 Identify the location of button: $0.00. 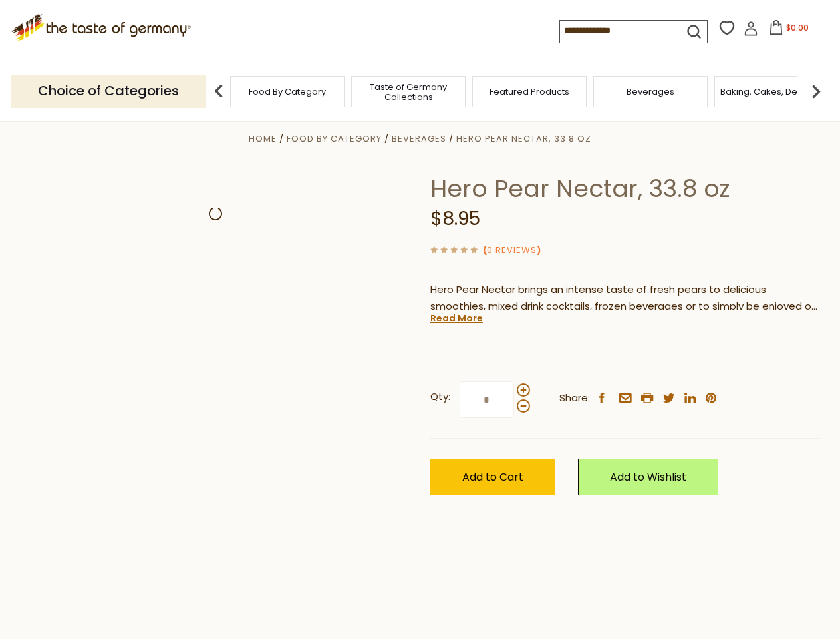
(789, 30).